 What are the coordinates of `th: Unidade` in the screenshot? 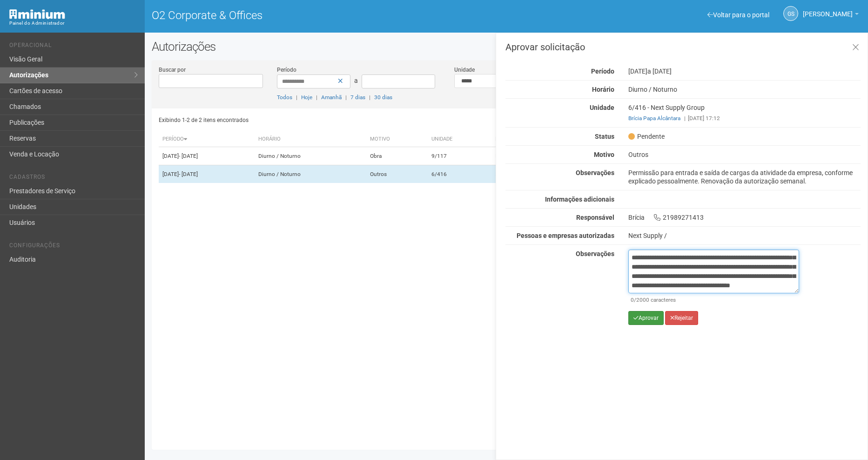 It's located at (460, 139).